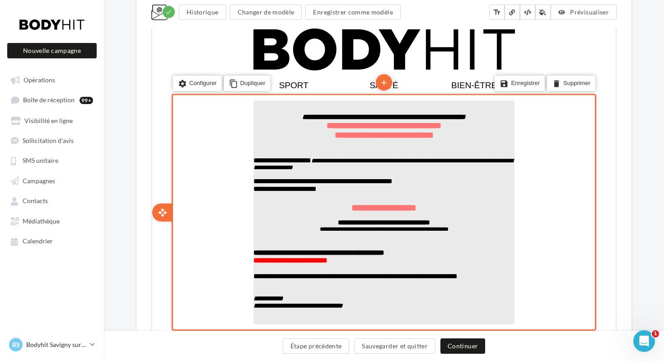  What do you see at coordinates (48, 140) in the screenshot?
I see `span: Sollicitation d'avis` at bounding box center [48, 140].